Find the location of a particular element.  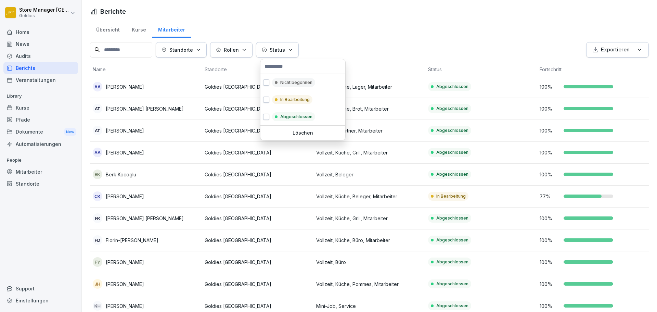

p: In Bearbeitung is located at coordinates (295, 100).